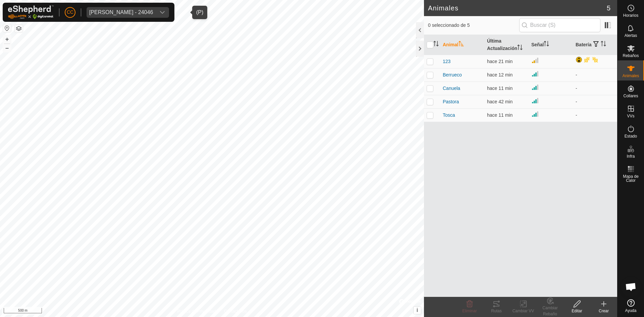  What do you see at coordinates (500, 62) in the screenshot?
I see `span: 22 sept 2025, 14:26` at bounding box center [500, 62].